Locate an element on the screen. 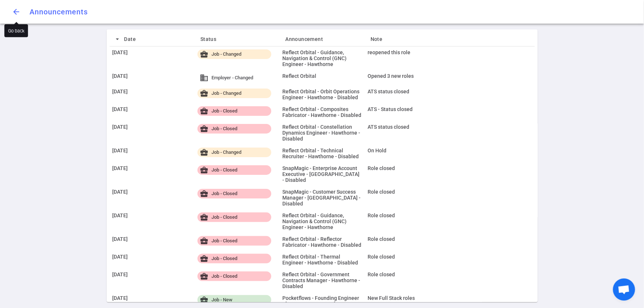 This screenshot has width=644, height=308. i: business is located at coordinates (204, 78).